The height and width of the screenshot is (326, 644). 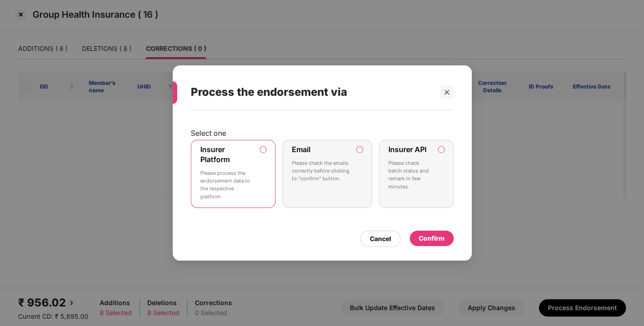 What do you see at coordinates (311, 92) in the screenshot?
I see `div: Process the endorsement via` at bounding box center [311, 92].